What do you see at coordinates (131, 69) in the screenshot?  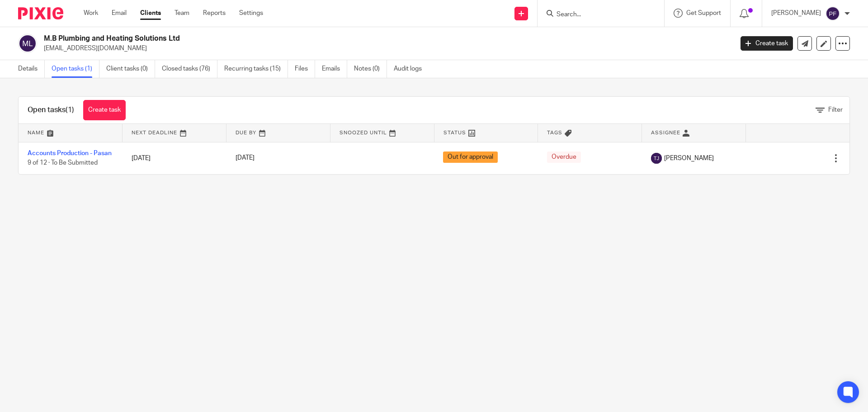 I see `a: Client tasks (0)` at bounding box center [131, 69].